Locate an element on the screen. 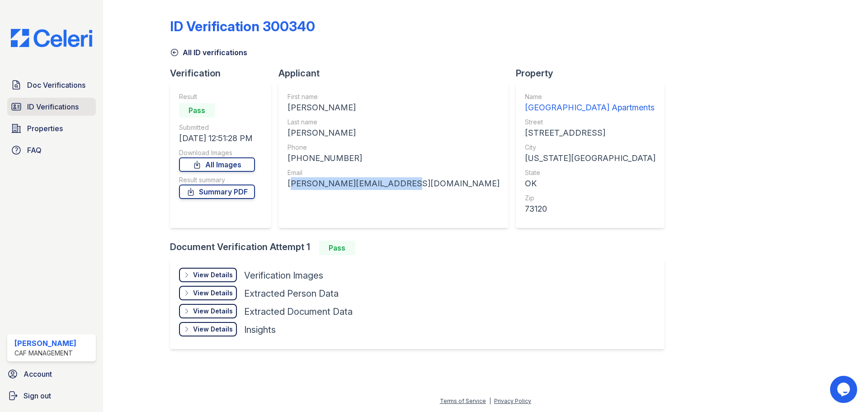  button: Sign out is located at coordinates (51, 396).